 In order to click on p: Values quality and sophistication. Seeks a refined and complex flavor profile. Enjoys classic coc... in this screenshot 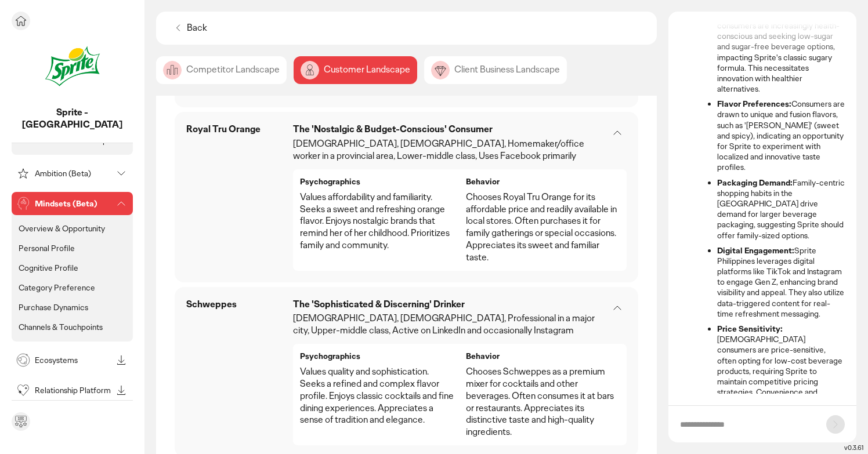, I will do `click(377, 396)`.